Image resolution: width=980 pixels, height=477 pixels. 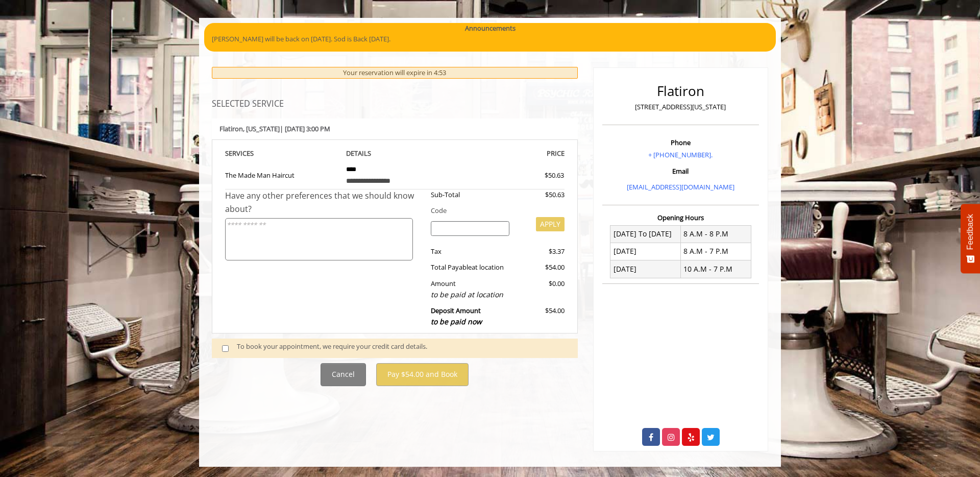 I want to click on h2: Flatiron, so click(x=680, y=91).